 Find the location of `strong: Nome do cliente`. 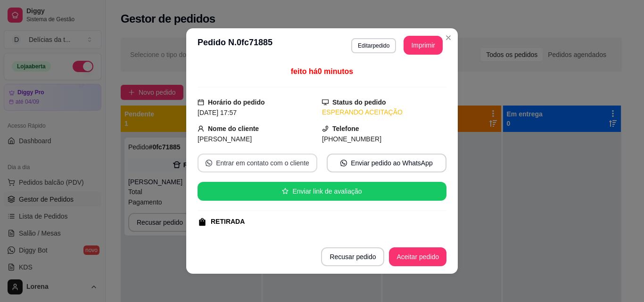

strong: Nome do cliente is located at coordinates (234, 129).